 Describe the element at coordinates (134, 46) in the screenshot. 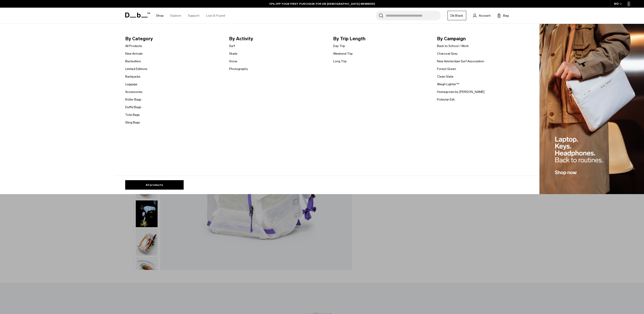

I see `a: All Products` at that location.